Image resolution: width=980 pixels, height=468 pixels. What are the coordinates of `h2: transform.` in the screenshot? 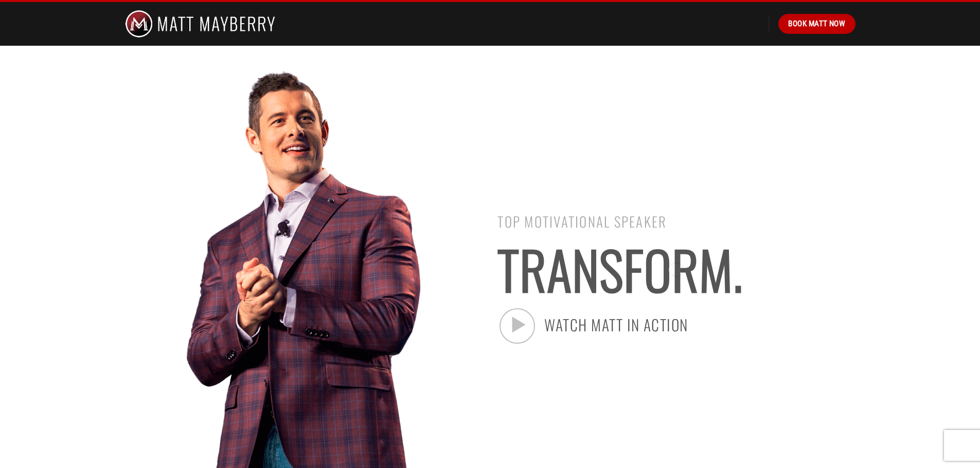 It's located at (676, 270).